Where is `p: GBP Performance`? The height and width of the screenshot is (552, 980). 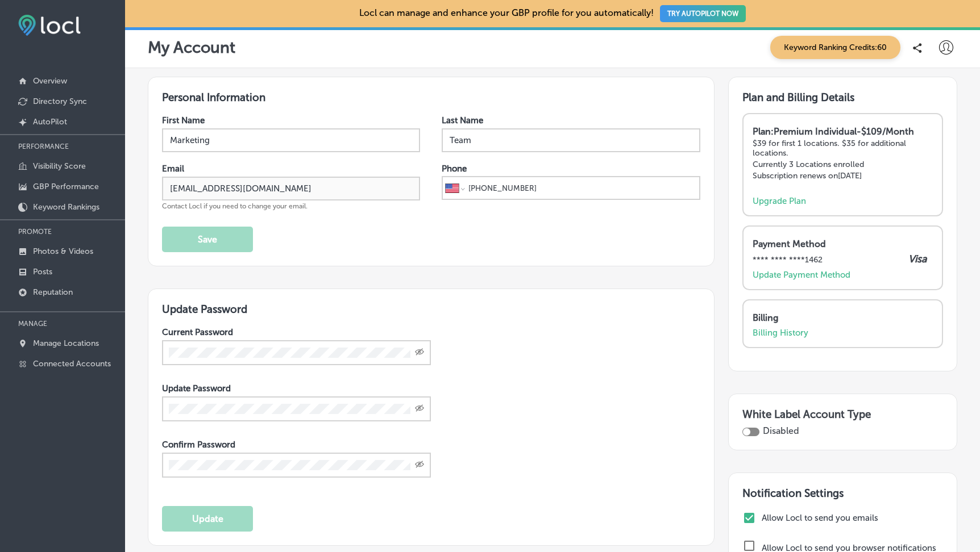 p: GBP Performance is located at coordinates (66, 187).